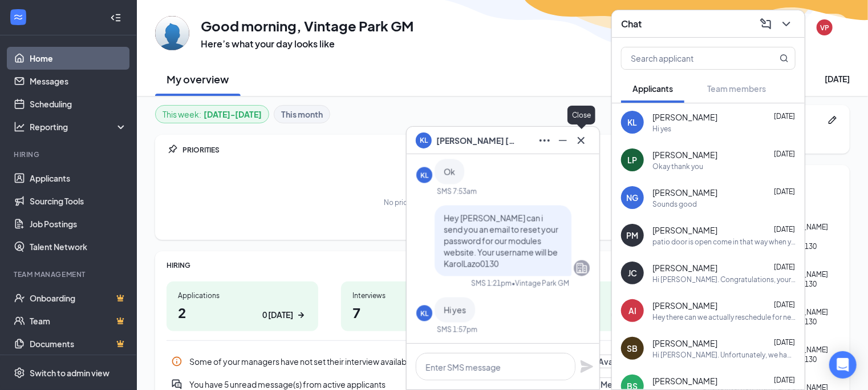  I want to click on span: • Vintage Park GM, so click(540, 283).